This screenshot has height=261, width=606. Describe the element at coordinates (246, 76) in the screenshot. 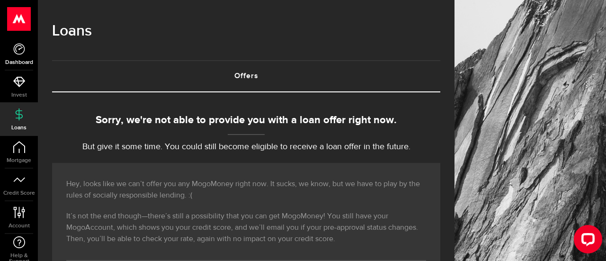

I see `ul: Tabs Navigation` at that location.